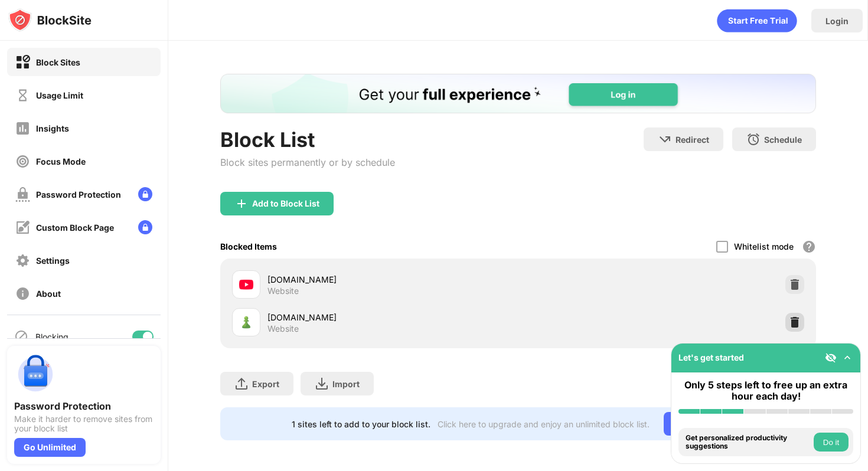 This screenshot has height=471, width=868. Describe the element at coordinates (22, 195) in the screenshot. I see `img: password-protection-off.svg` at that location.